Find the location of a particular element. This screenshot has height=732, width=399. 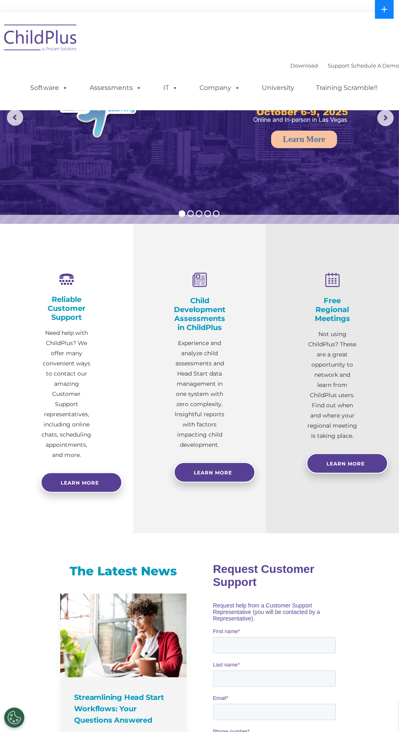

h4: Reliable Customer Support is located at coordinates (66, 308).